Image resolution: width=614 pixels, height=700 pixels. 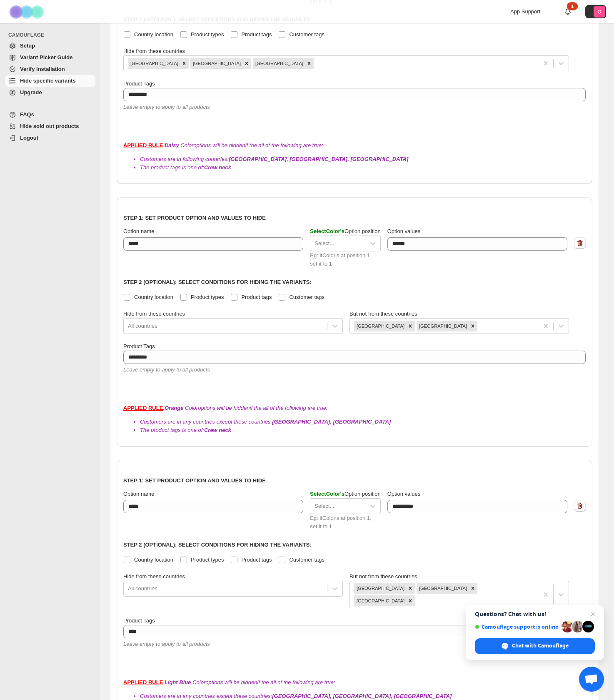 I want to click on img: Camouflage, so click(x=27, y=12).